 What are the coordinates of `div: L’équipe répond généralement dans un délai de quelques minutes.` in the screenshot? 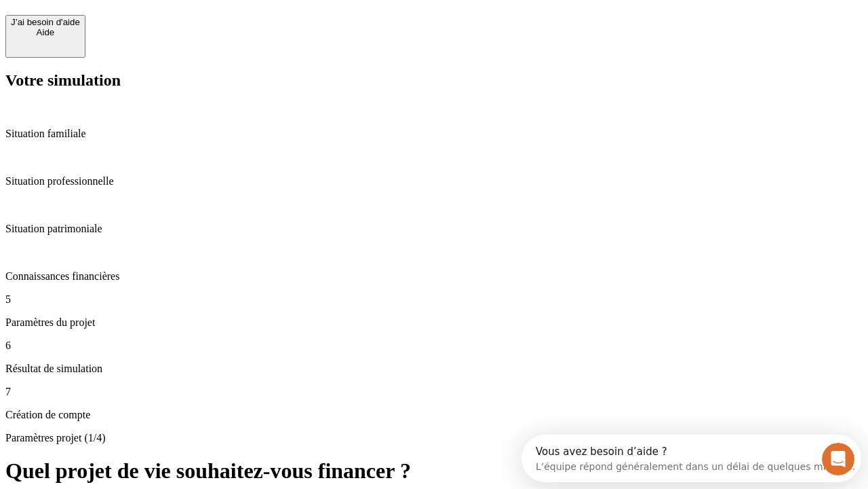 It's located at (173, 29).